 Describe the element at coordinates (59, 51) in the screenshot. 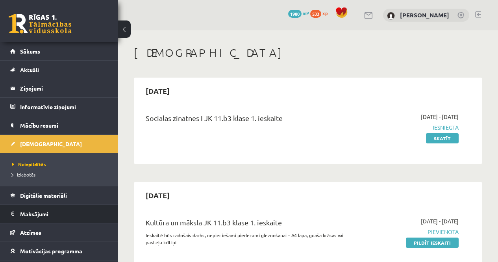

I see `a: Sākums` at that location.